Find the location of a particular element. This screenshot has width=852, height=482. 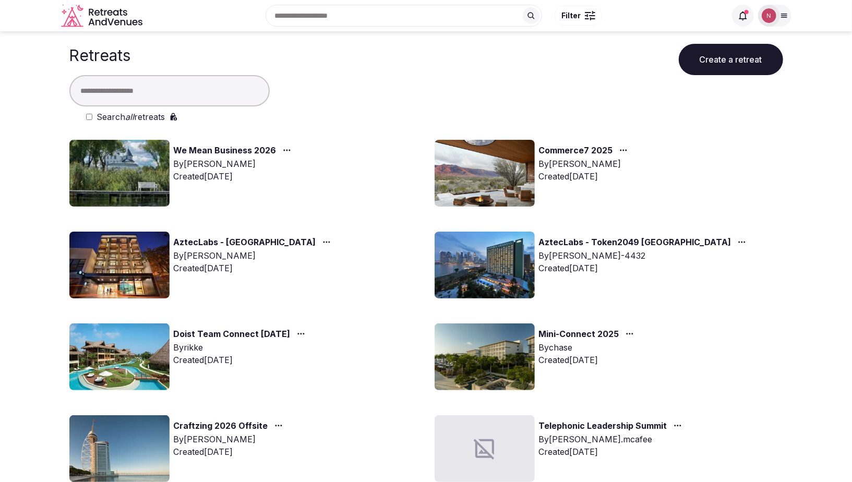

img: Nathalia Bilotti is located at coordinates (769, 16).